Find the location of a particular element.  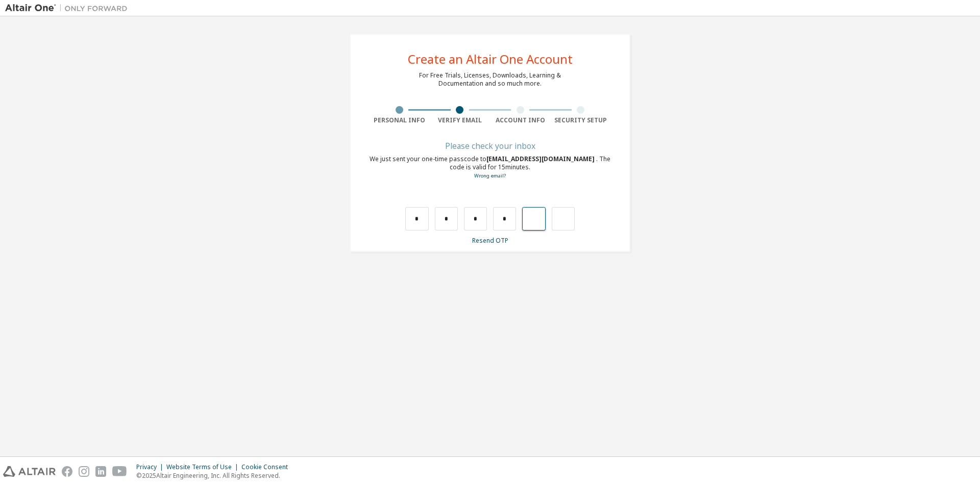

div: Please check your inbox is located at coordinates (490, 146).